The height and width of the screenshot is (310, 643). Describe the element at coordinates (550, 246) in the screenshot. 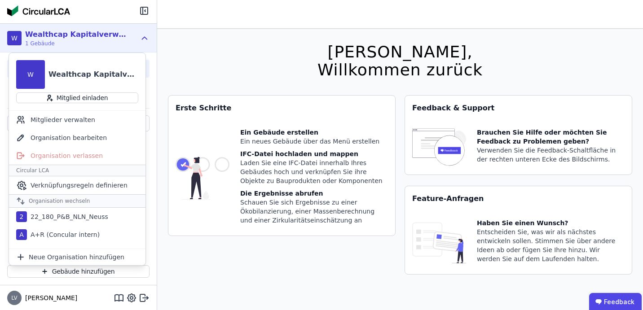

I see `div: Entscheiden Sie, was wir als nächstes entwickeln sollen. Stimmen Sie über andere Ideen ab oder fü...` at that location.